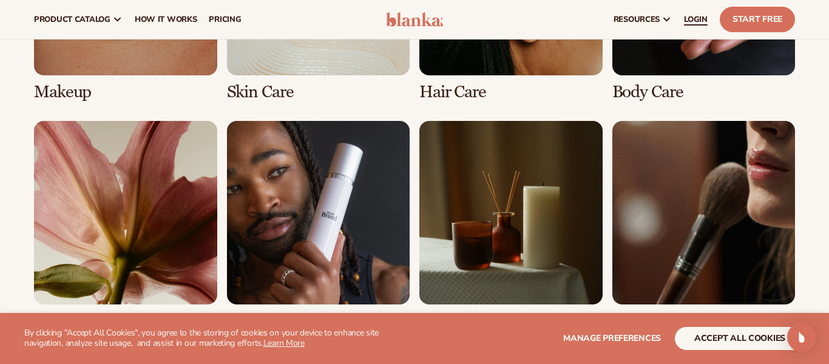  What do you see at coordinates (415, 19) in the screenshot?
I see `a: logo` at bounding box center [415, 19].